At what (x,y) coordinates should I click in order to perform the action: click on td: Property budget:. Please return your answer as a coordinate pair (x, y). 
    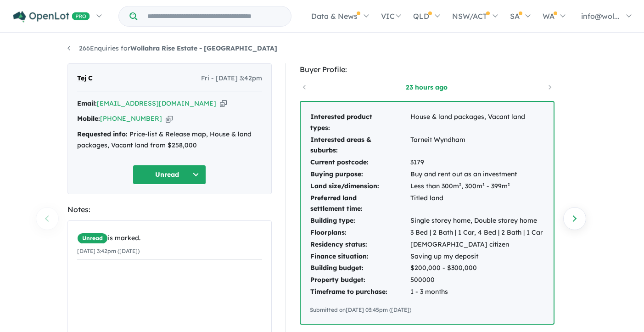
    Looking at the image, I should click on (360, 280).